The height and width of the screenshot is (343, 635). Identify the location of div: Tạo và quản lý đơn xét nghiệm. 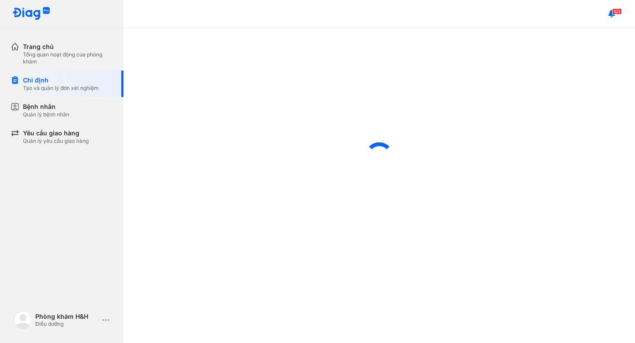
(61, 88).